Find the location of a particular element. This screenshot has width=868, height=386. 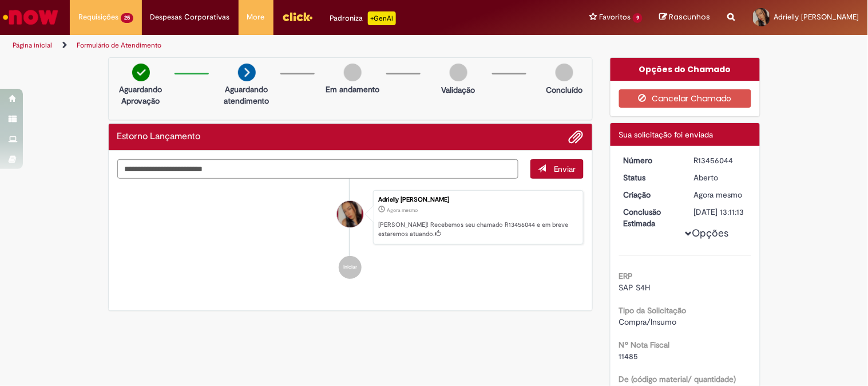

span: Despesas Corporativas is located at coordinates (190, 17).